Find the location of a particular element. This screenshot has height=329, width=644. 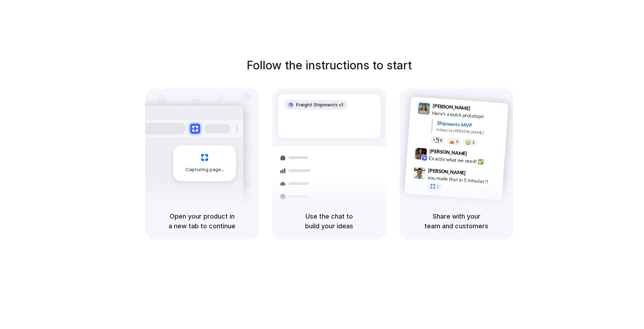

span: 3 is located at coordinates (473, 142).